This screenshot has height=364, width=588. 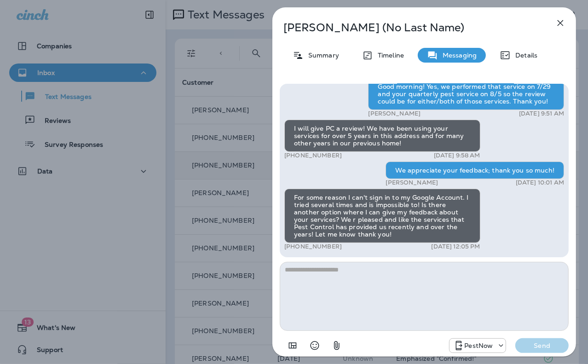 What do you see at coordinates (478, 346) in the screenshot?
I see `p: PestNow` at bounding box center [478, 346].